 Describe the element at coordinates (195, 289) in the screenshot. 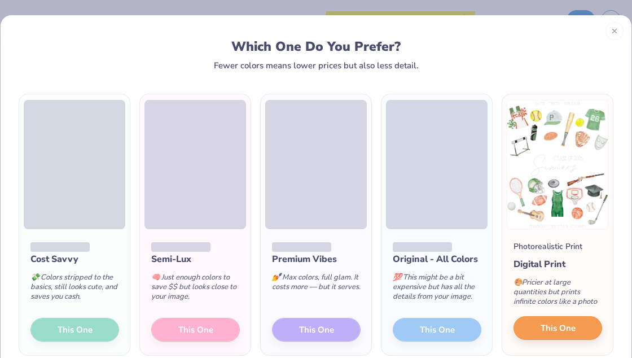

I see `div: Just enough colors to save $$ but looks close to your image.` at that location.